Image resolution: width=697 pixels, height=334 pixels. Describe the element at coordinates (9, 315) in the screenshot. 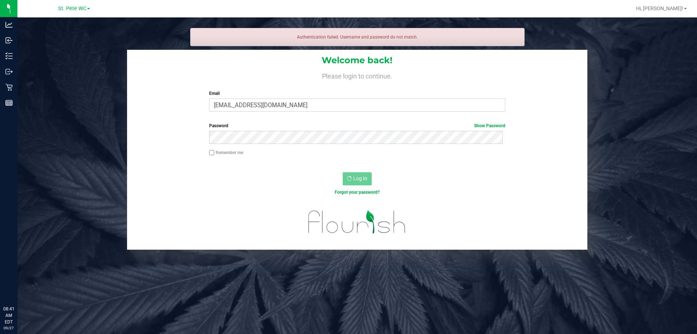

I see `p: 08:41 AM EDT` at that location.